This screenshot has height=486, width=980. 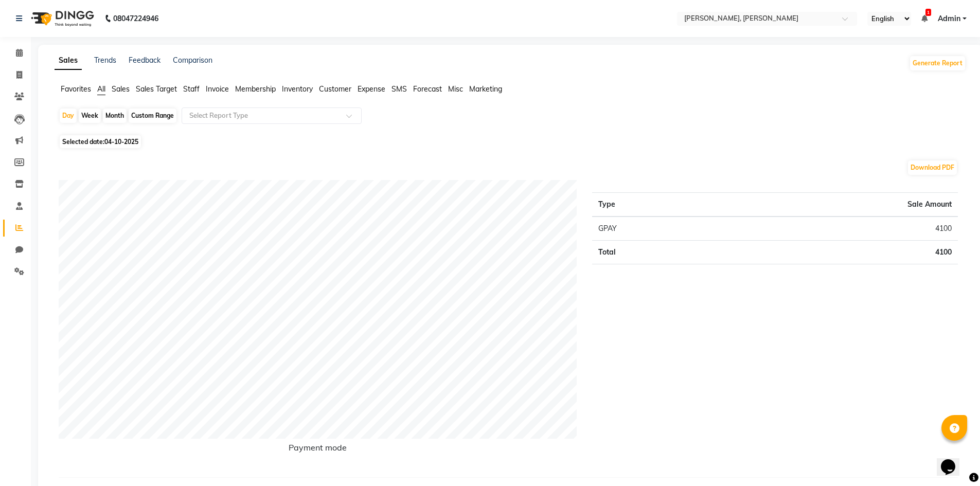 I want to click on td: Total, so click(x=657, y=252).